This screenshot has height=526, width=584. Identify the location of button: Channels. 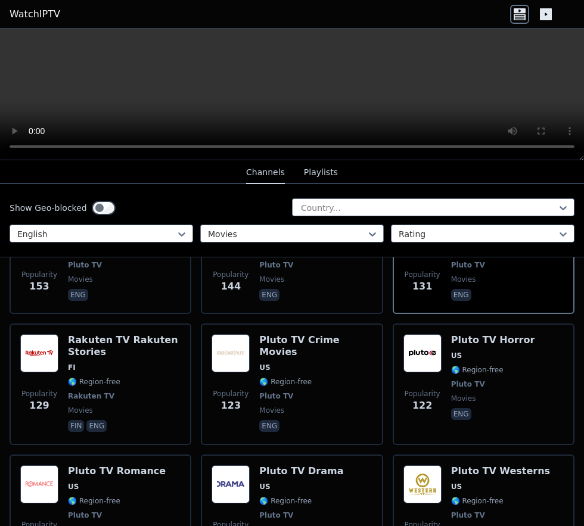
(265, 173).